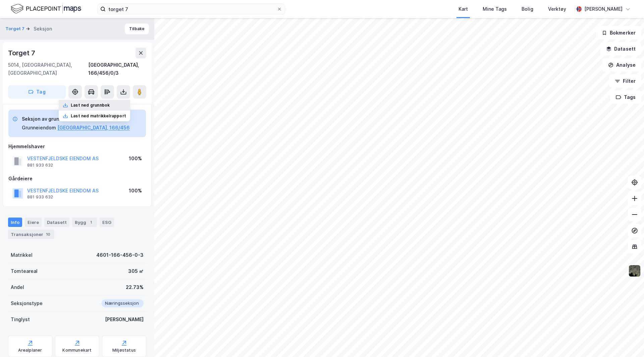 This screenshot has height=357, width=644. Describe the element at coordinates (124, 350) in the screenshot. I see `div: Miljøstatus` at that location.